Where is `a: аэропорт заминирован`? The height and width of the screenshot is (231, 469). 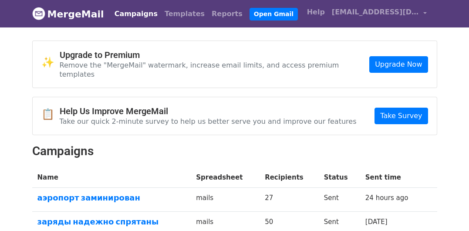 a: аэропорт заминирован is located at coordinates (111, 198).